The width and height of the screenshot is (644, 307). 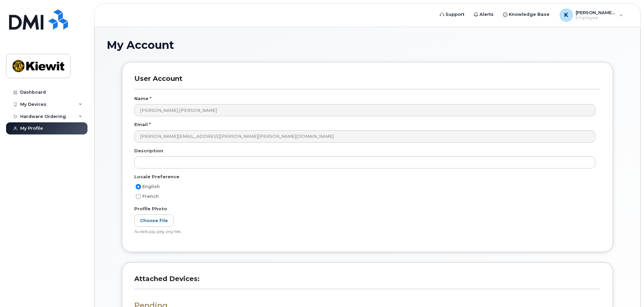 What do you see at coordinates (151, 186) in the screenshot?
I see `span: English` at bounding box center [151, 186].